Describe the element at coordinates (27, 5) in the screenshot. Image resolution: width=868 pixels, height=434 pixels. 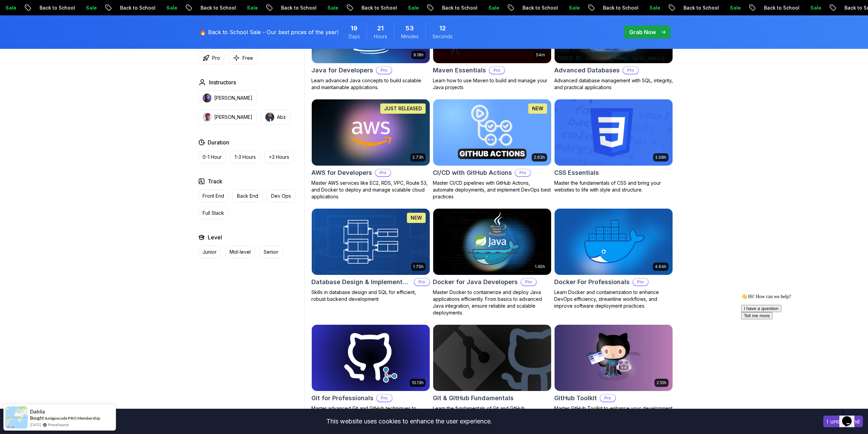
I see `span: 👋 Hi! How can we help?` at that location.